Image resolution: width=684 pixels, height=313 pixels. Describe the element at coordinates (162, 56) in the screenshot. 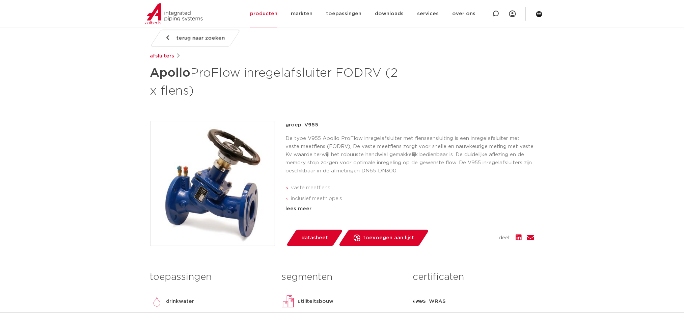

I see `a: afsluiters` at that location.